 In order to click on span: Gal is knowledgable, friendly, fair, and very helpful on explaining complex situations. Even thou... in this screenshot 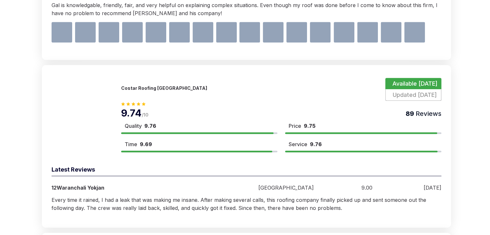, I will do `click(244, 9)`.